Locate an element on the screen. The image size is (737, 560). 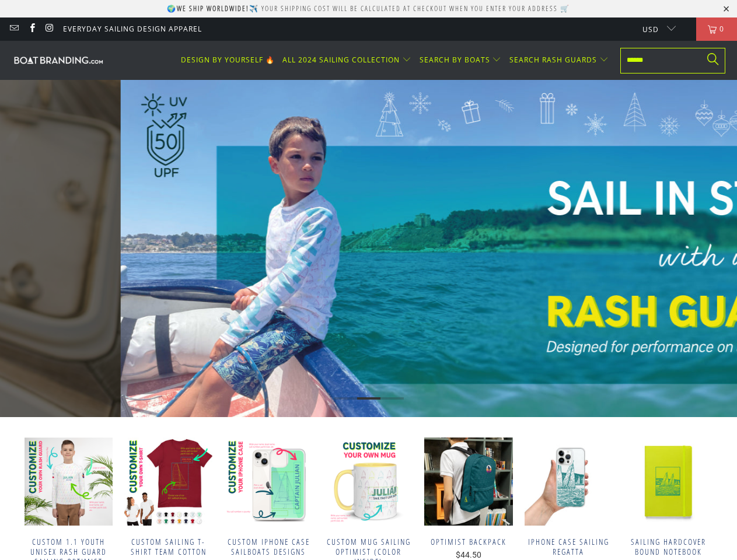
span: $44.50 is located at coordinates (468, 555).